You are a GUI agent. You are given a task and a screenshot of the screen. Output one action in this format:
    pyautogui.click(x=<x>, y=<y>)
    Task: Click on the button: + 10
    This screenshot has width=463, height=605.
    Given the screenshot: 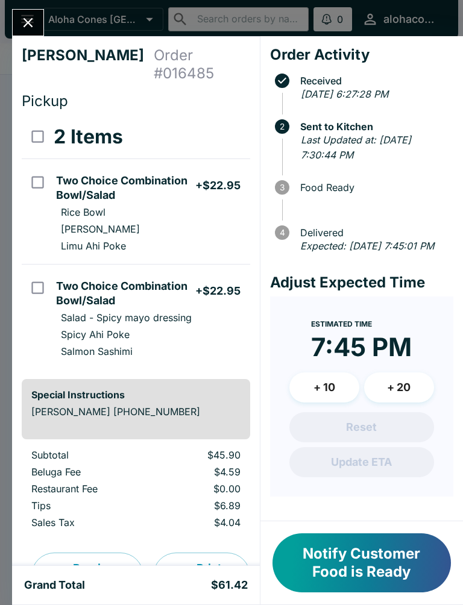 What is the action you would take?
    pyautogui.click(x=324, y=388)
    